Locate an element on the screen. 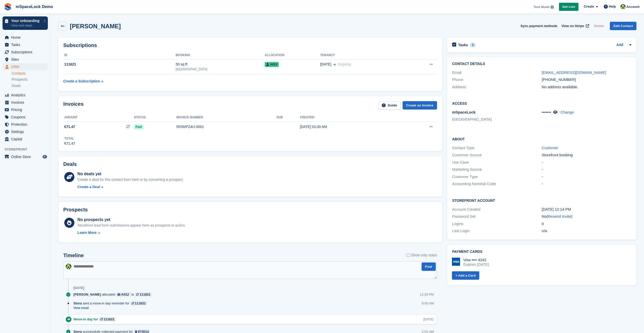  span: Get Live is located at coordinates (569, 7).